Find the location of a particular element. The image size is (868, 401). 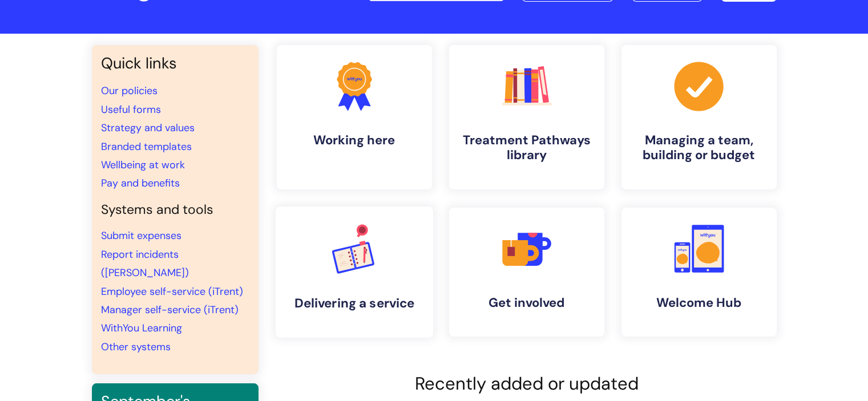

a: Employee self-service (iTrent) is located at coordinates (172, 292).